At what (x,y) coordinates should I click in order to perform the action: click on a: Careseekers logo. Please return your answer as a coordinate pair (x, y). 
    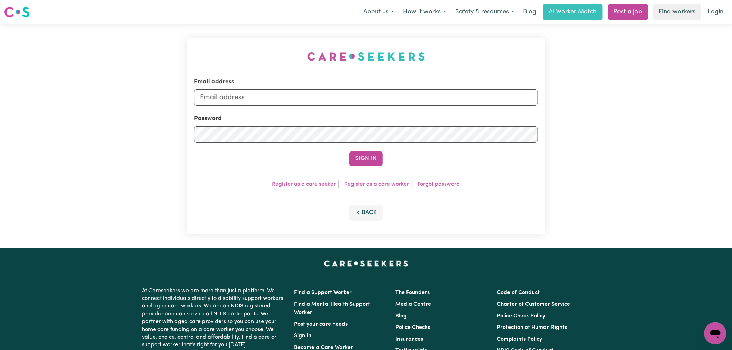
    Looking at the image, I should click on (17, 12).